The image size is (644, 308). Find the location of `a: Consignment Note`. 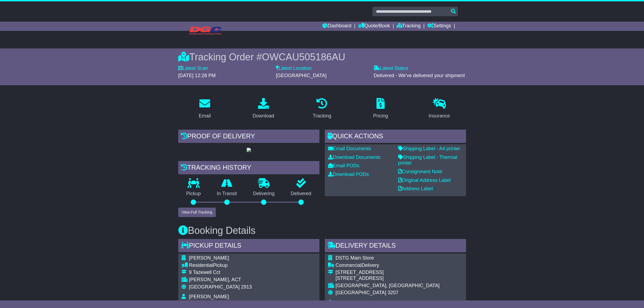

a: Consignment Note is located at coordinates (420, 172).